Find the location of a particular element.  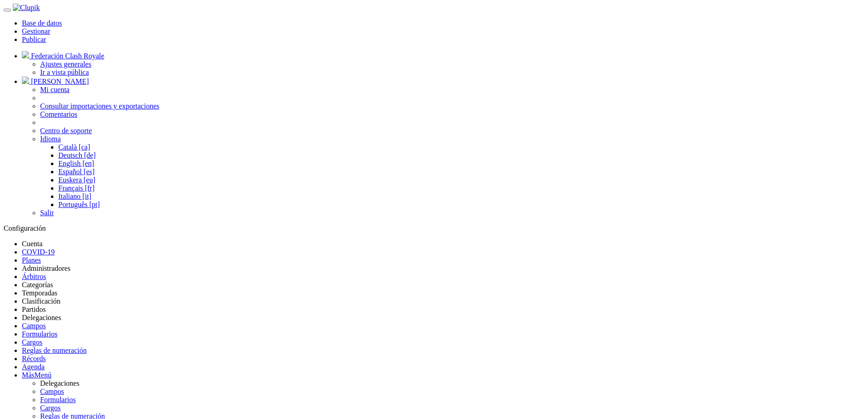

a: Base de datos is located at coordinates (42, 23).